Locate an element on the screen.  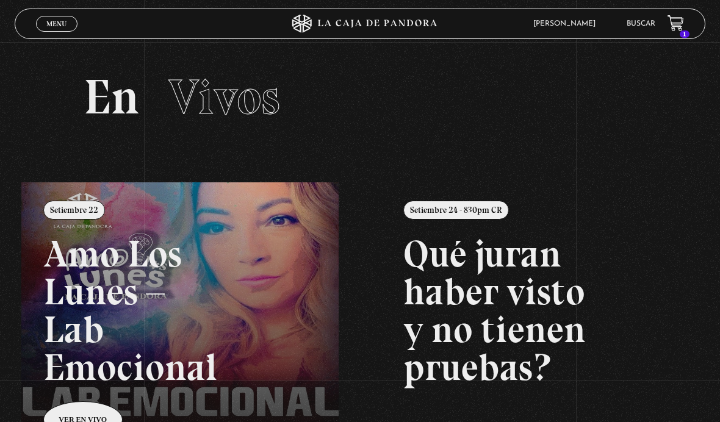
h2: En is located at coordinates (360, 97).